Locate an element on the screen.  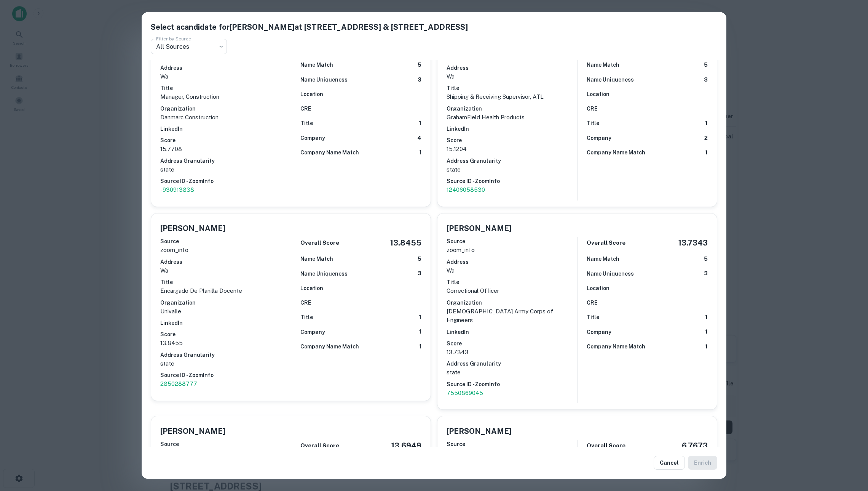
button: Cancel is located at coordinates (669, 463).